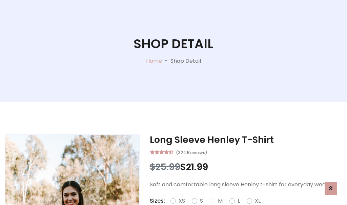 The image size is (347, 205). I want to click on span: 21.99, so click(197, 166).